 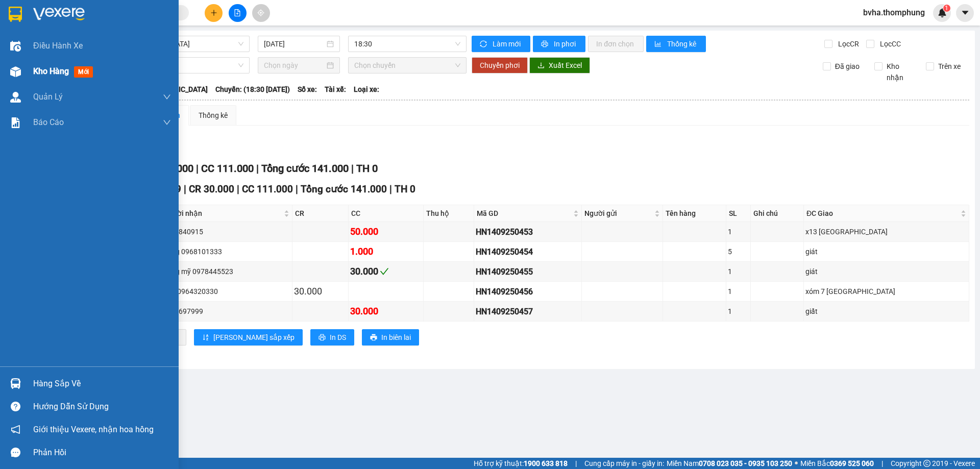 What do you see at coordinates (852, 463) in the screenshot?
I see `strong: 0369 525 060` at bounding box center [852, 463].